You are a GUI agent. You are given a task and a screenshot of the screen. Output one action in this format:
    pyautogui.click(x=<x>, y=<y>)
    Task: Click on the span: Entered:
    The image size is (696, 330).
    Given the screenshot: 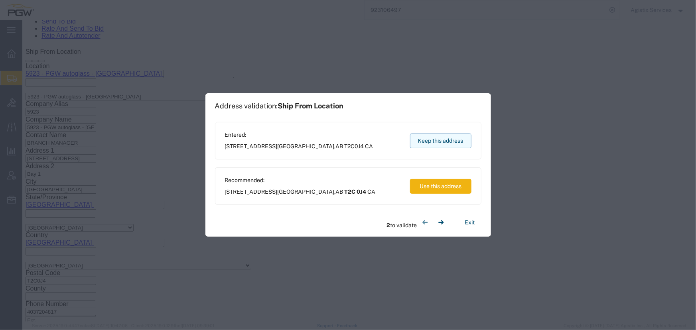 What is the action you would take?
    pyautogui.click(x=299, y=135)
    